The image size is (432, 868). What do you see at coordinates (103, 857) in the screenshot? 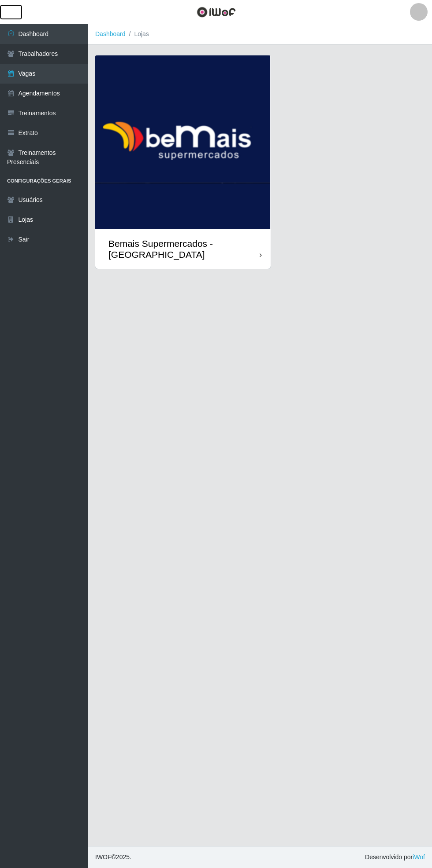
I see `span: IWOF` at bounding box center [103, 857].